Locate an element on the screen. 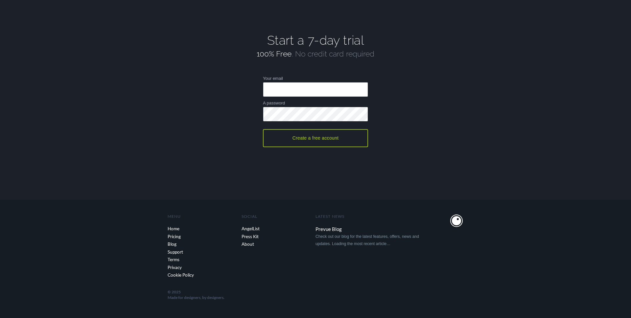 Image resolution: width=631 pixels, height=318 pixels. a: Prevue Blog is located at coordinates (374, 229).